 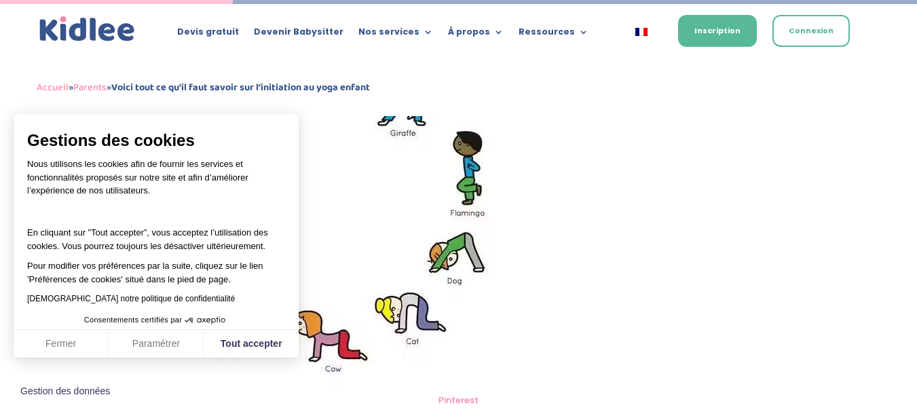 I want to click on span: Gestion des données, so click(x=65, y=392).